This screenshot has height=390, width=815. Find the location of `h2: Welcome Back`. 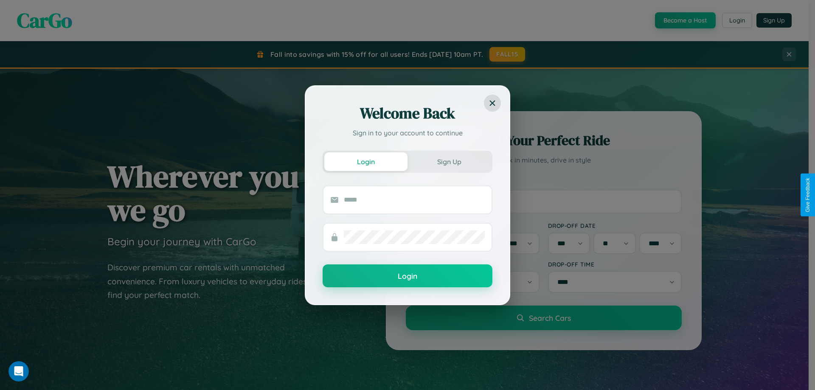

h2: Welcome Back is located at coordinates (407, 113).